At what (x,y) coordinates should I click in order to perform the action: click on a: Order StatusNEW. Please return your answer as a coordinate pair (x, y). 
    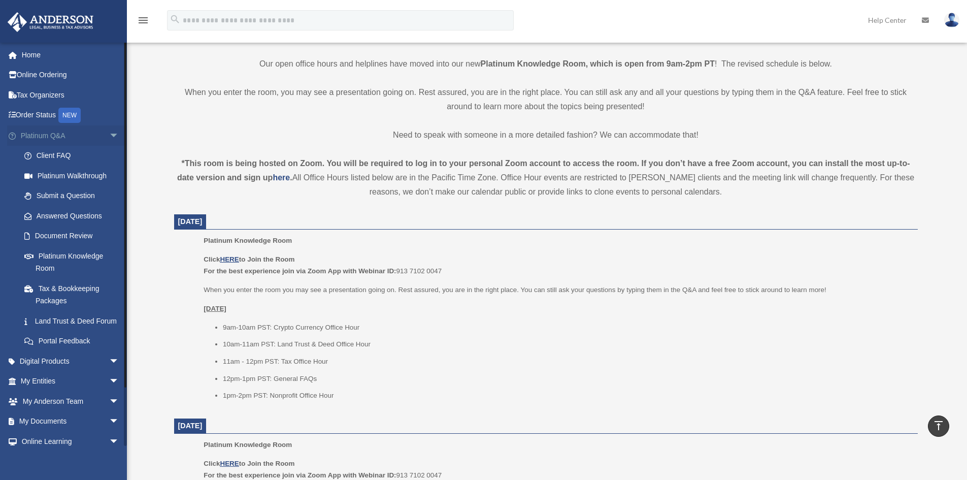
    Looking at the image, I should click on (71, 115).